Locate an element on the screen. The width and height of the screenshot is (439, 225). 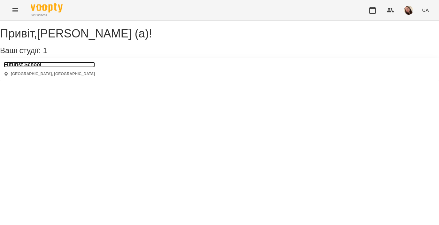
button: UA is located at coordinates (425, 10).